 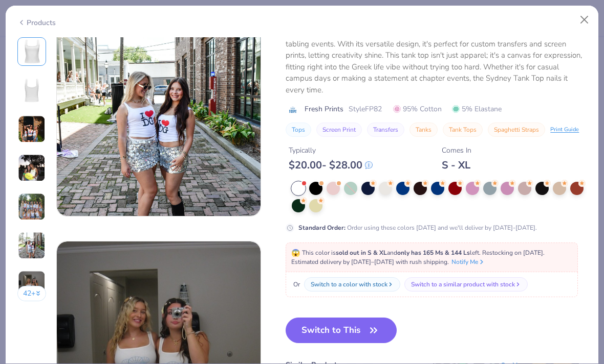 I want to click on img: Front, so click(x=32, y=52).